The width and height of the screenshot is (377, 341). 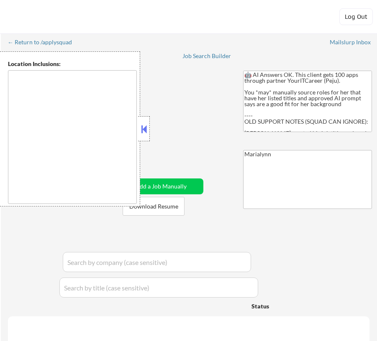 What do you see at coordinates (158, 288) in the screenshot?
I see `input: Search by title (case sensitive)` at bounding box center [158, 288].